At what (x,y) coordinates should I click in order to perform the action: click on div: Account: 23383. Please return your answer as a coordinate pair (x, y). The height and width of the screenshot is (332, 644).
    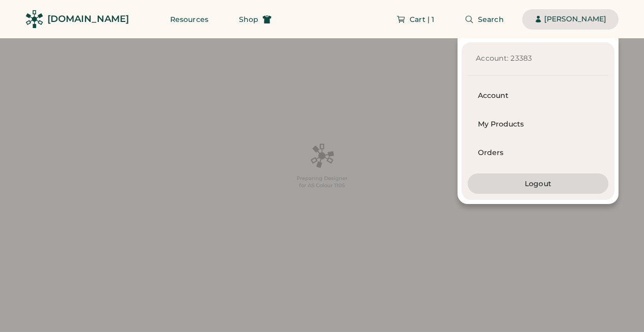
    Looking at the image, I should click on (538, 59).